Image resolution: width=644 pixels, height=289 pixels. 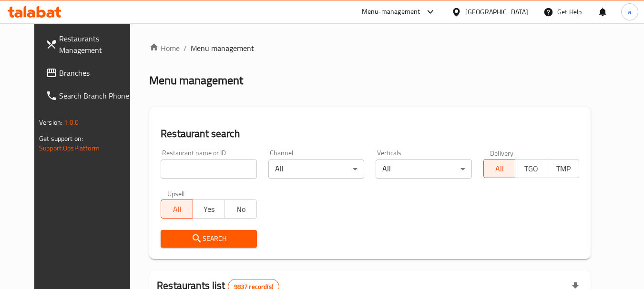 What do you see at coordinates (90, 44) in the screenshot?
I see `a: Restaurants Management` at bounding box center [90, 44].